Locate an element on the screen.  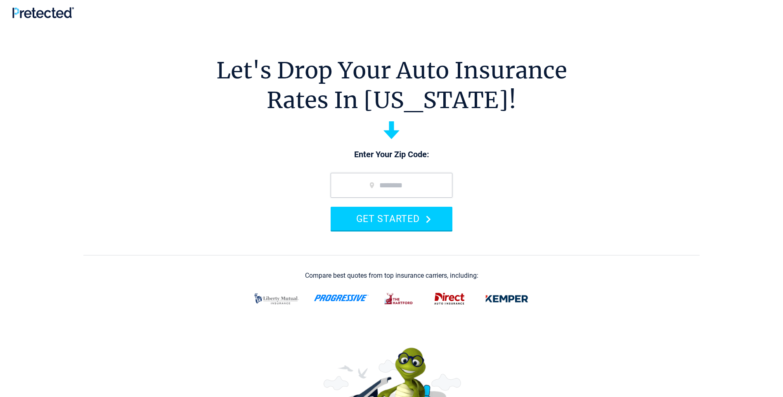
div: Compare best quotes from top insurance carriers, including: is located at coordinates (392, 276).